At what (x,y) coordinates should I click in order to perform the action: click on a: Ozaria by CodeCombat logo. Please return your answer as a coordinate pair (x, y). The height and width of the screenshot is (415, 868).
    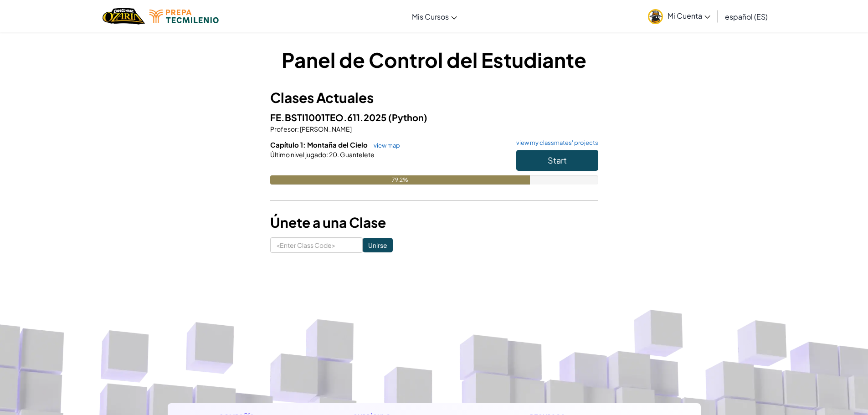
    Looking at the image, I should click on (123, 16).